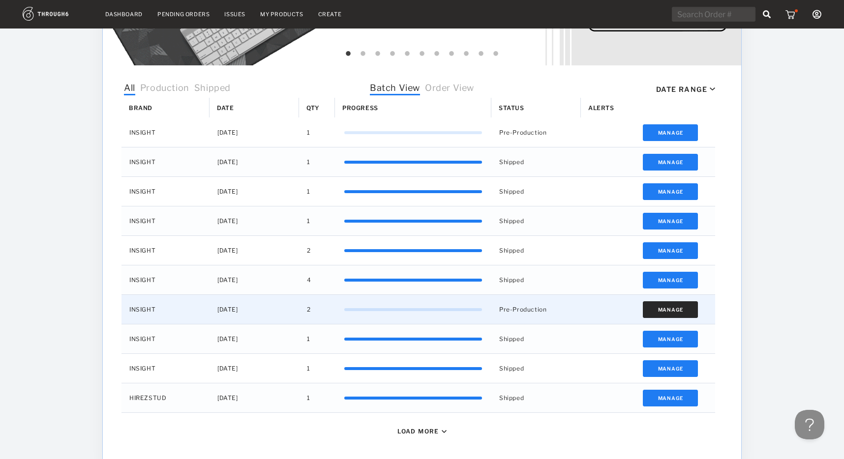 Image resolution: width=844 pixels, height=459 pixels. What do you see at coordinates (57, 14) in the screenshot?
I see `img: logo.1c10ca64.svg` at bounding box center [57, 14].